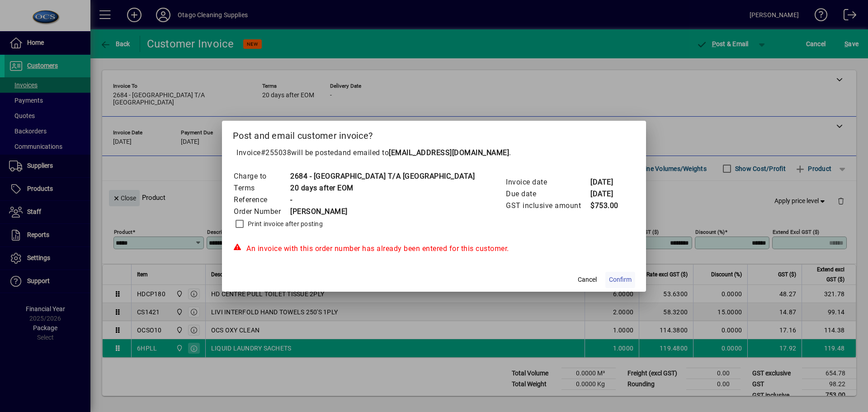  Describe the element at coordinates (547, 182) in the screenshot. I see `td: Invoice date` at that location.